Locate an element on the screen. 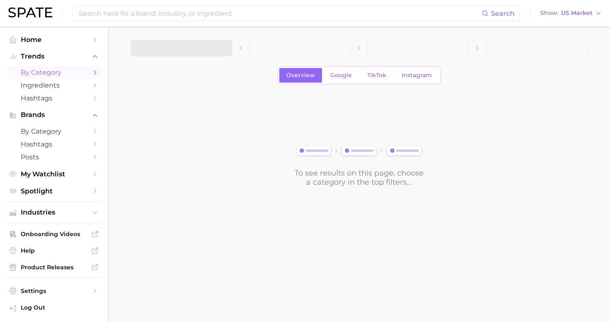 The height and width of the screenshot is (322, 610). button: Brands is located at coordinates (54, 115).